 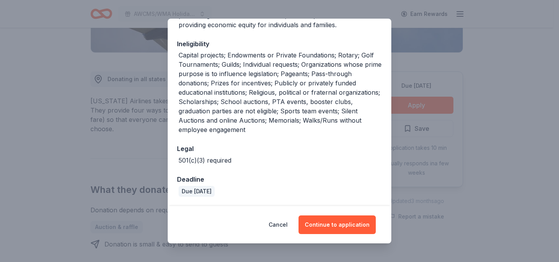 What do you see at coordinates (279, 149) in the screenshot?
I see `div: Legal` at bounding box center [279, 149].